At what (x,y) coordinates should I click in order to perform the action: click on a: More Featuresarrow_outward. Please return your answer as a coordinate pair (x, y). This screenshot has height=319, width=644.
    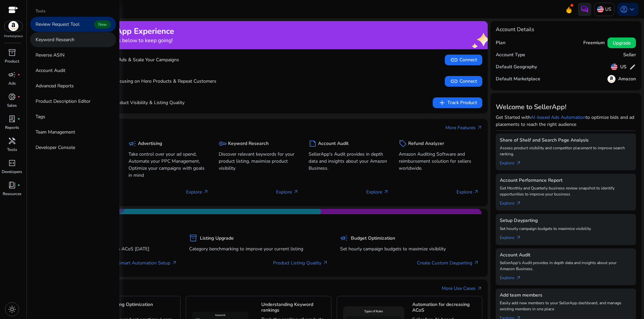
    Looking at the image, I should click on (464, 128).